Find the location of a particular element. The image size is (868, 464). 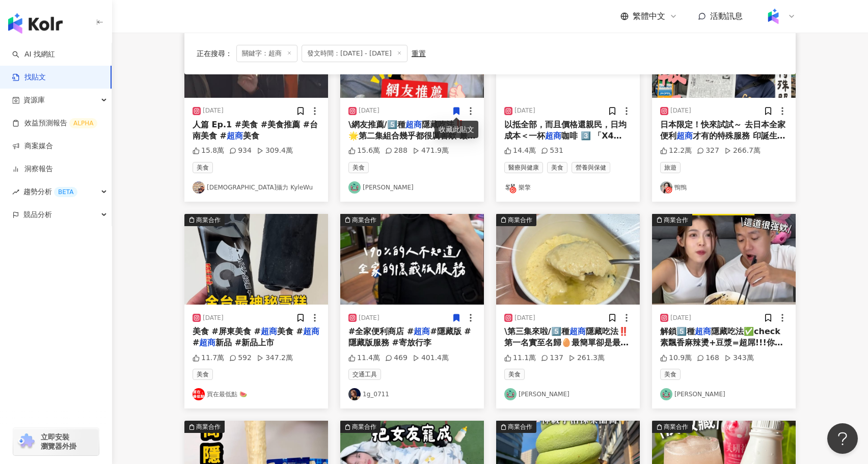

div: 471.9萬 is located at coordinates (431, 151).